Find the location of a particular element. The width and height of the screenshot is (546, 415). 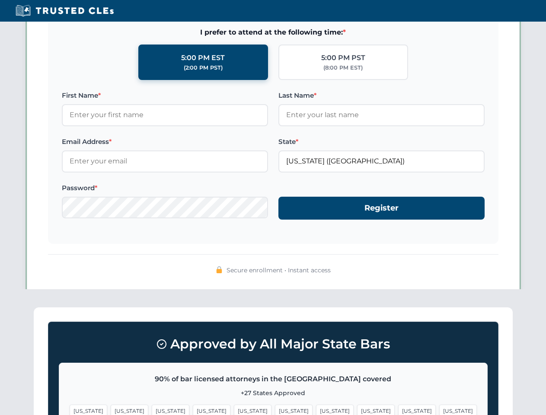

input: Enter your last name is located at coordinates (381, 115).